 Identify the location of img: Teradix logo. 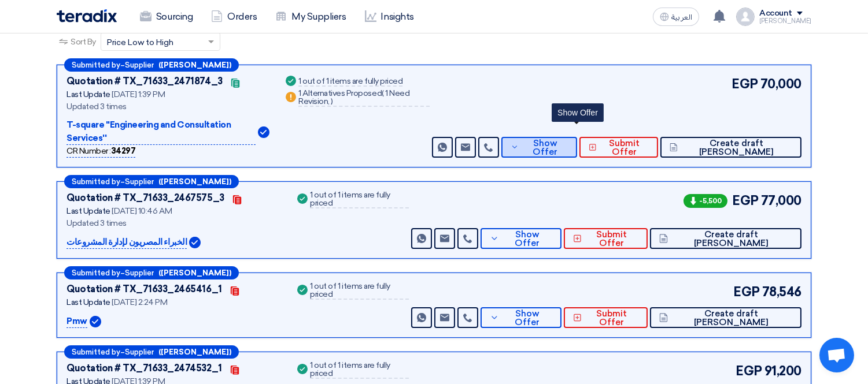
(87, 15).